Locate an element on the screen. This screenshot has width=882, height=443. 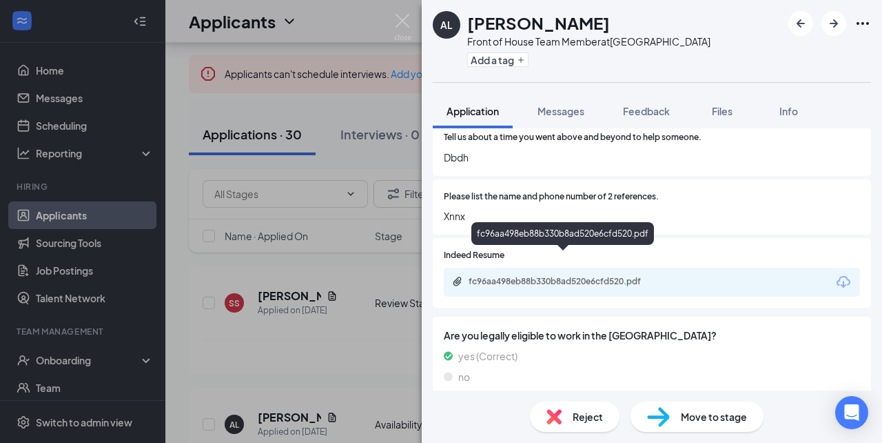
span: Xnnx is located at coordinates (652, 216).